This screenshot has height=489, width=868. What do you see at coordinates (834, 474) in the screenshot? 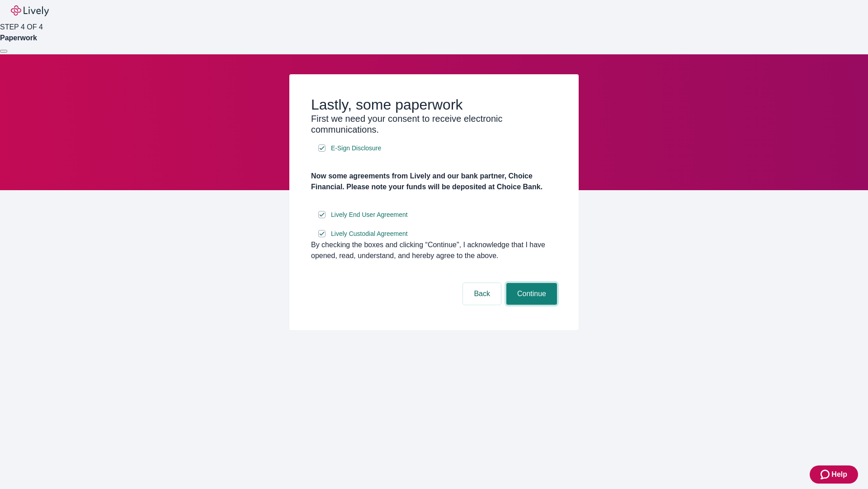
I see `button: Zendesk support iconHelp` at bounding box center [834, 474].